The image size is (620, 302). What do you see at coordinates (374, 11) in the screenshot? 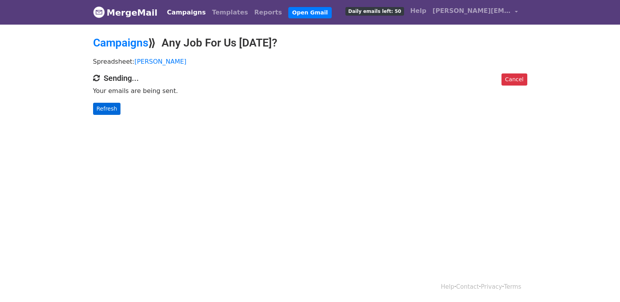
I see `span: Daily emails left: 50` at bounding box center [374, 11].